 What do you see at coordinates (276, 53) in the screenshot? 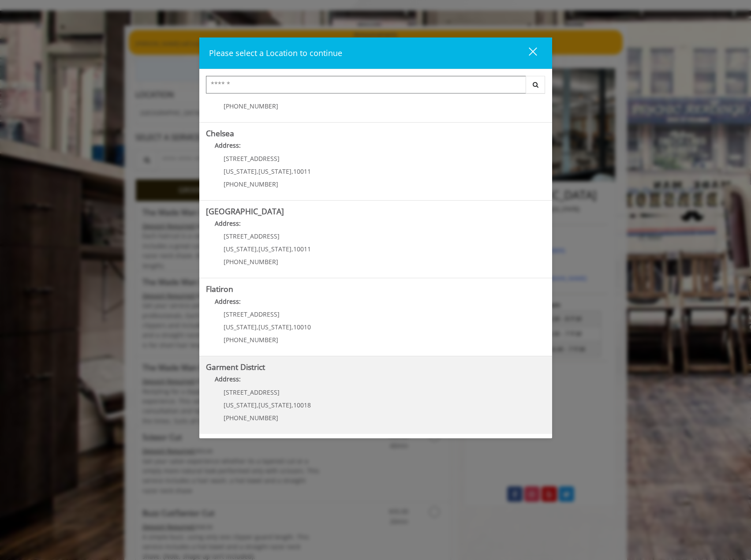
I see `span: Please select a Location to continue` at bounding box center [276, 53].